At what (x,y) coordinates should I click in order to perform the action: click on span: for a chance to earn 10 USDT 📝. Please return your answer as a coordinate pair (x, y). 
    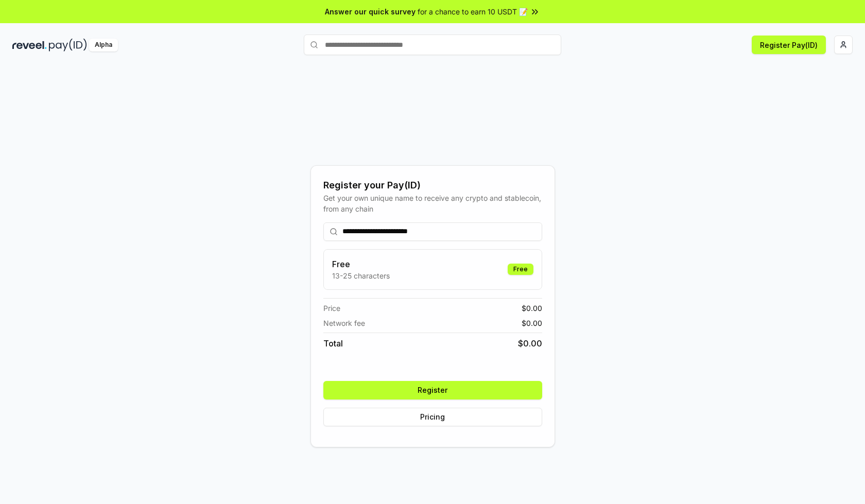
    Looking at the image, I should click on (472, 12).